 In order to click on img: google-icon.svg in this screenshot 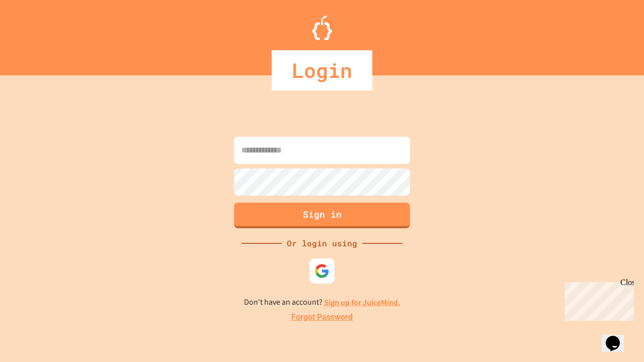, I will do `click(322, 271)`.